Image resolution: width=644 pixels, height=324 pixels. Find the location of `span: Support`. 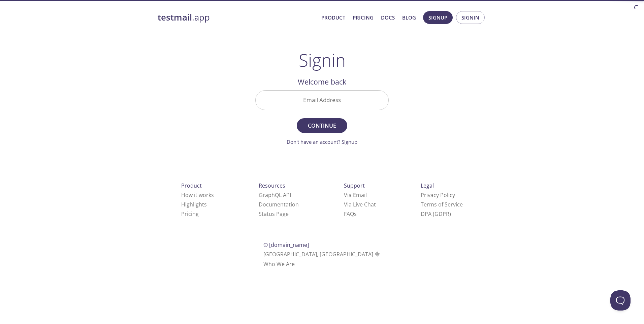

span: Support is located at coordinates (354, 186).